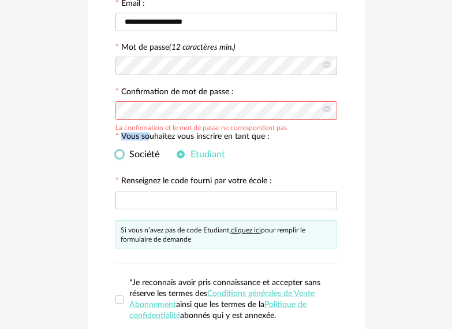 The image size is (452, 329). I want to click on span: Société, so click(142, 154).